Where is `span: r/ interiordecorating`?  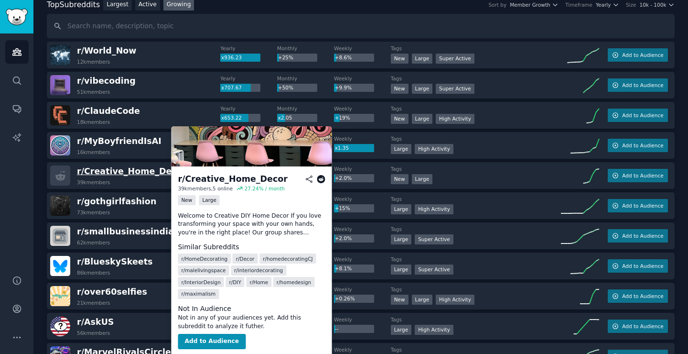 span: r/ interiordecorating is located at coordinates (259, 270).